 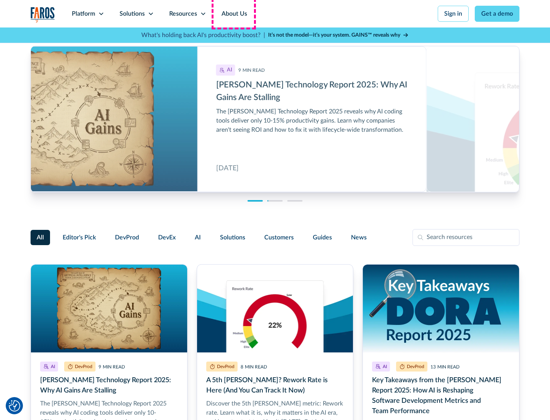 I want to click on span: AI, so click(x=198, y=238).